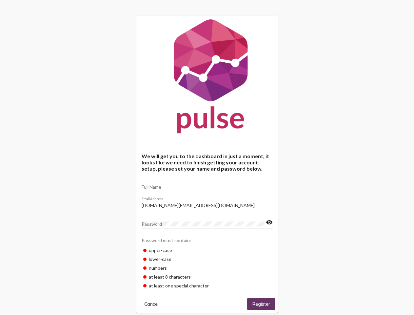 Image resolution: width=414 pixels, height=315 pixels. Describe the element at coordinates (207, 250) in the screenshot. I see `div: upper-case` at that location.